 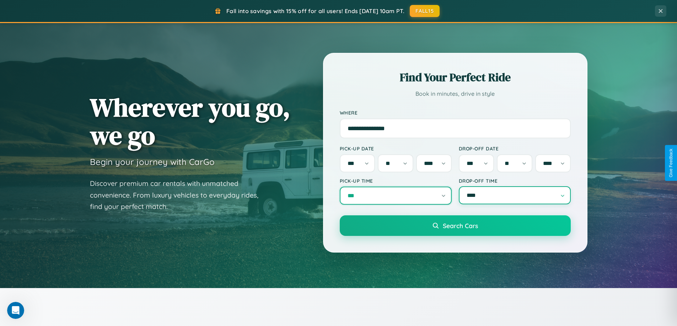 I want to click on h1: Wherever you go, we go, so click(x=190, y=121).